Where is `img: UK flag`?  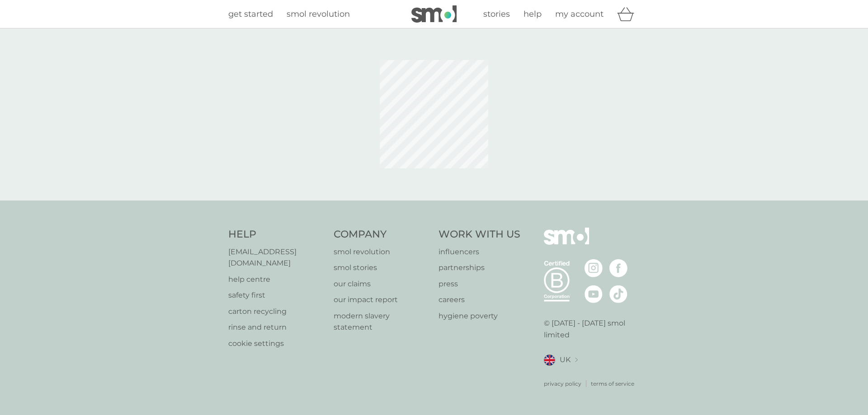 img: UK flag is located at coordinates (549, 360).